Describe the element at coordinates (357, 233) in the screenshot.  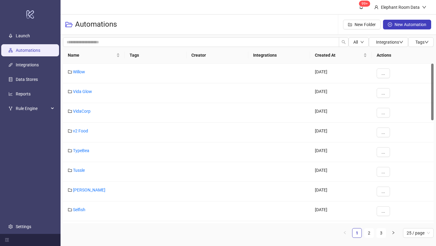
I see `li: 1` at that location.